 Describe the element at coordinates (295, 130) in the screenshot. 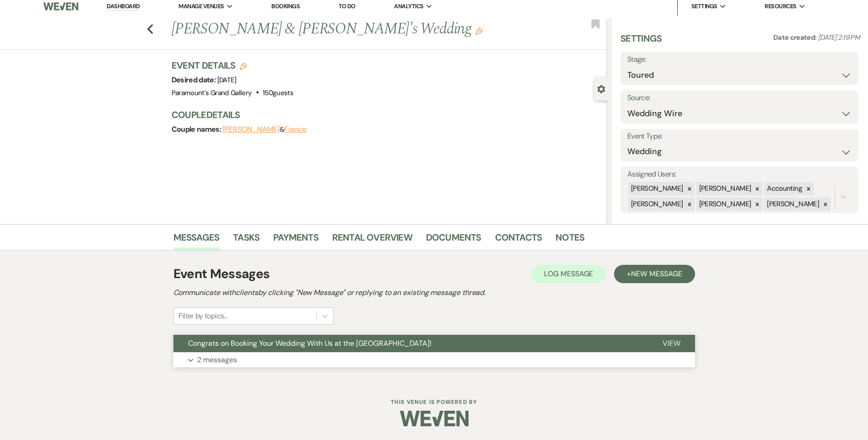

I see `button: Fiance` at that location.